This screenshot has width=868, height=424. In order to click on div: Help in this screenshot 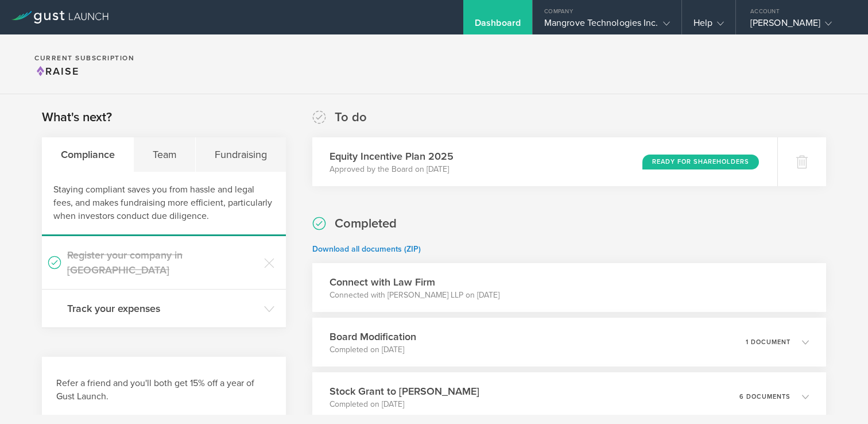, I will do `click(708, 26)`.